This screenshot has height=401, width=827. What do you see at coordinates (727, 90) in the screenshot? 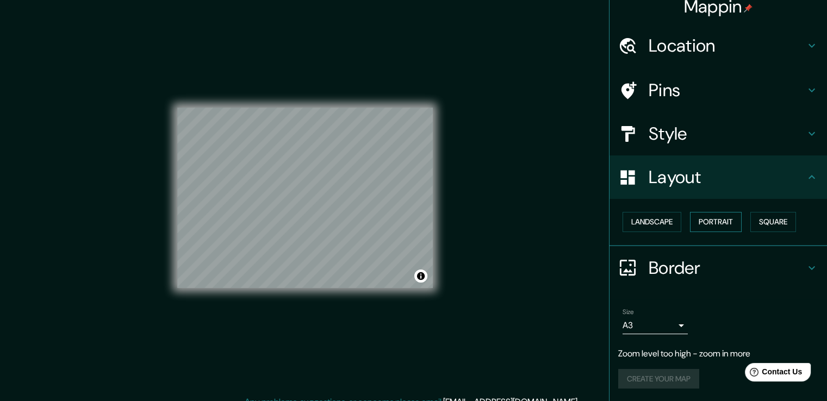
I see `h4: Pins` at bounding box center [727, 90].